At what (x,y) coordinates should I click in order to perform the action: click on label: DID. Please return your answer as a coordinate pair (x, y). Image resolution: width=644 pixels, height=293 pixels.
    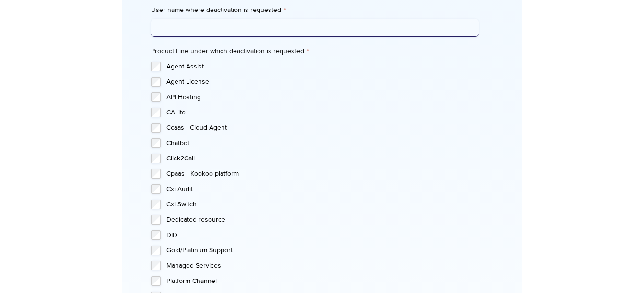
    Looking at the image, I should click on (322, 235).